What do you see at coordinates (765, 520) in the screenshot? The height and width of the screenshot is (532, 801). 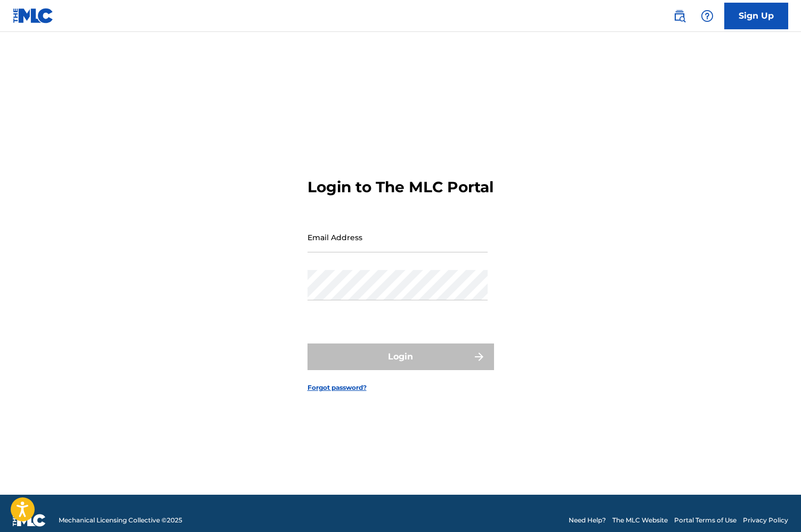 I see `a: Privacy Policy` at bounding box center [765, 520].